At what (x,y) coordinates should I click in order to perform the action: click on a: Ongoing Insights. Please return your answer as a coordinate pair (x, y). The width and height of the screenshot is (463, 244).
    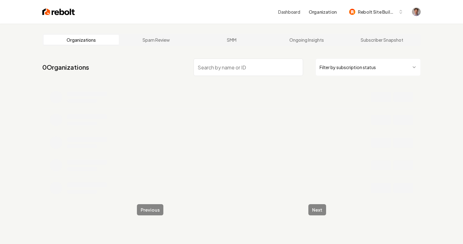
    Looking at the image, I should click on (307, 40).